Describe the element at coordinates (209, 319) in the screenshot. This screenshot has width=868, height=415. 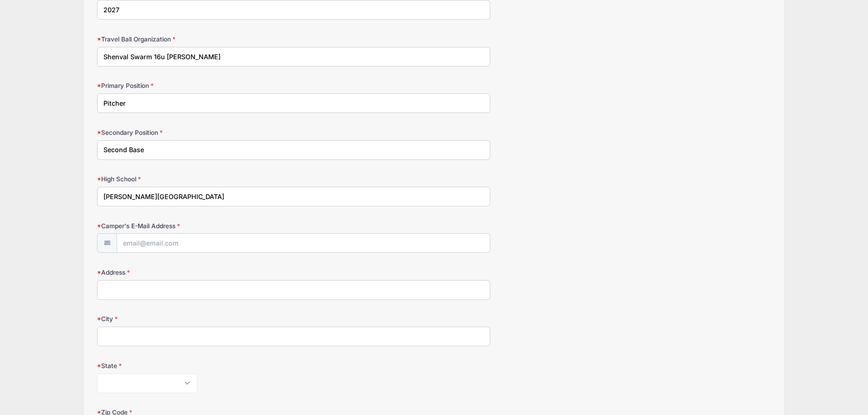
I see `label: City` at that location.